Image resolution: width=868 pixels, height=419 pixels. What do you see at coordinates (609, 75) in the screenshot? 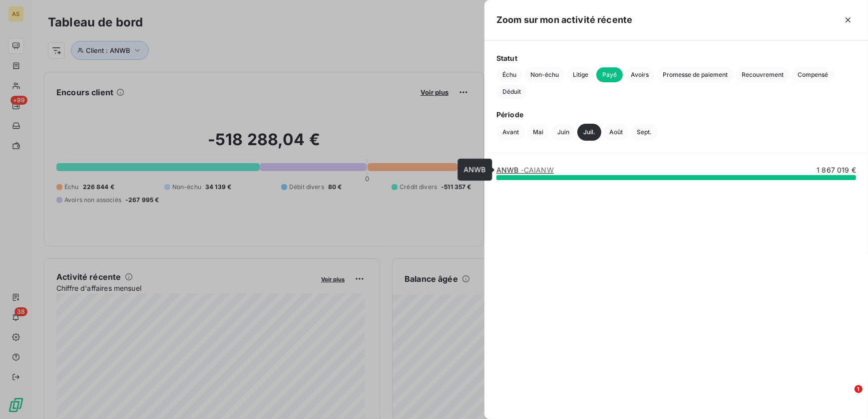
I see `button: Payé` at bounding box center [609, 75].